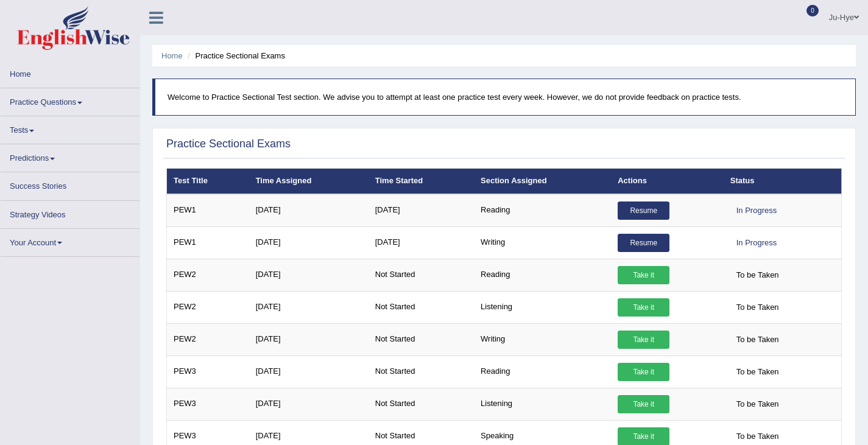  What do you see at coordinates (234, 55) in the screenshot?
I see `li: Practice Sectional Exams` at bounding box center [234, 55].